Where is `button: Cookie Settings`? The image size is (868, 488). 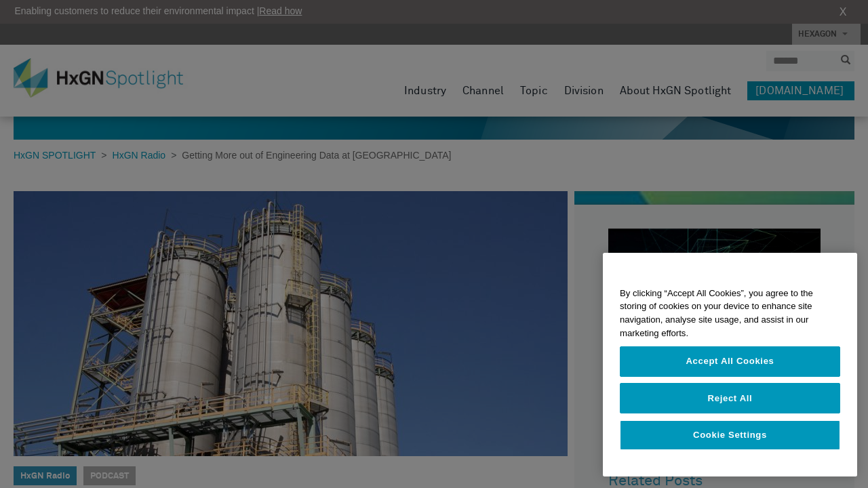
button: Cookie Settings is located at coordinates (730, 435).